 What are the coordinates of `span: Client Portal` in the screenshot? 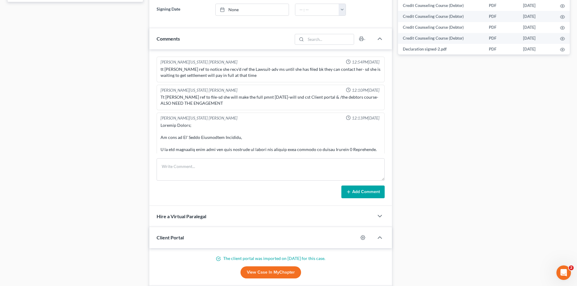 It's located at (170, 238).